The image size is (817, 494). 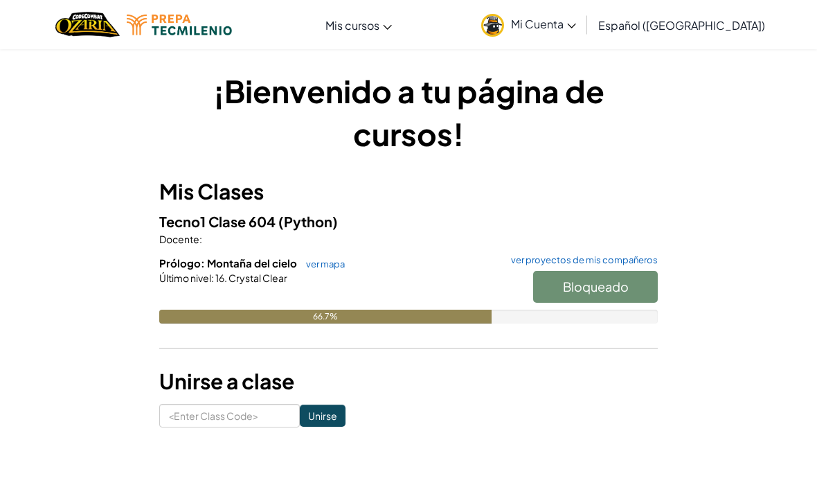 I want to click on span: 16., so click(x=220, y=278).